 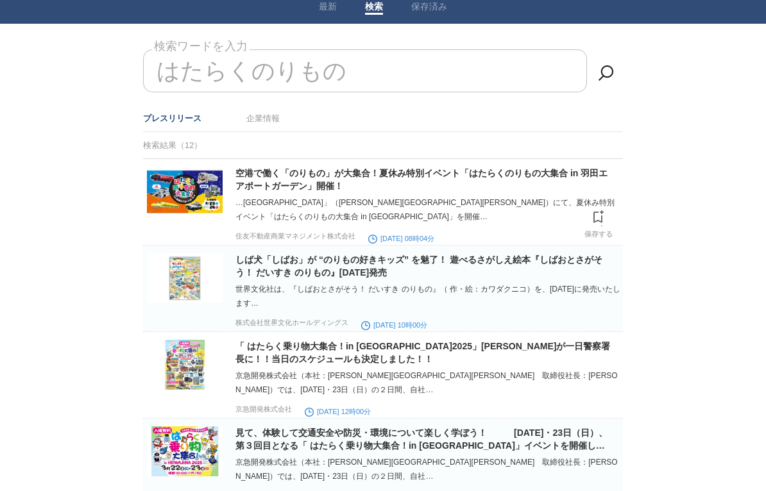 I want to click on a: 最新, so click(x=328, y=8).